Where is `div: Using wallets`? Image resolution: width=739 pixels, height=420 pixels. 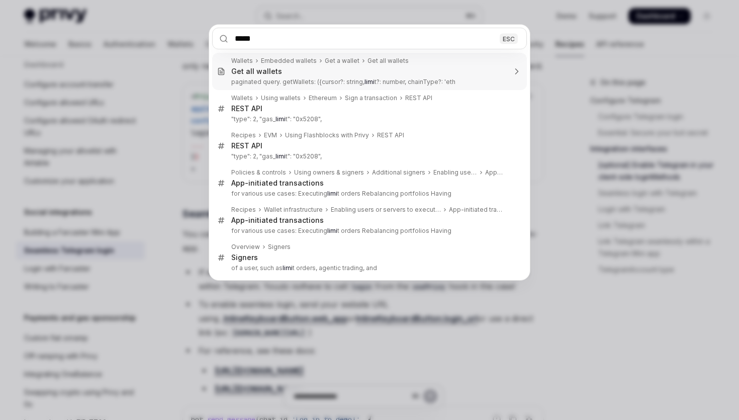
div: Using wallets is located at coordinates (281, 98).